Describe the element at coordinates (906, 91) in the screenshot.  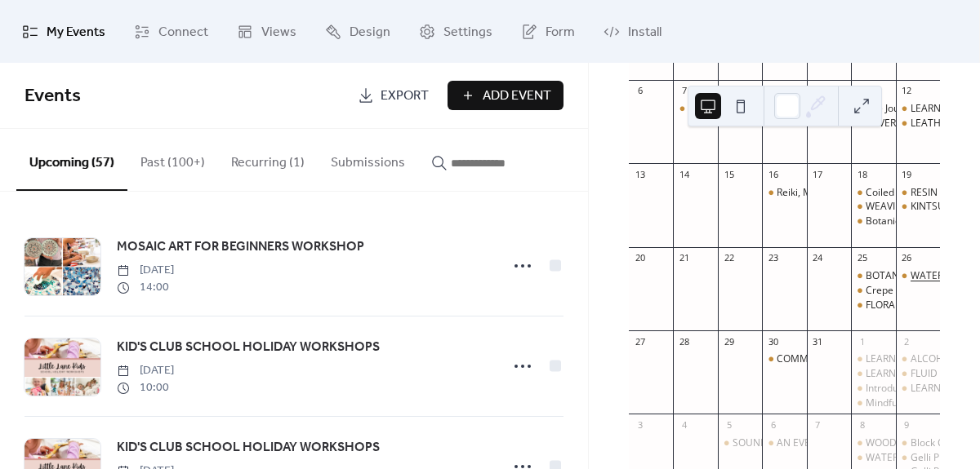
I see `div: 12` at that location.